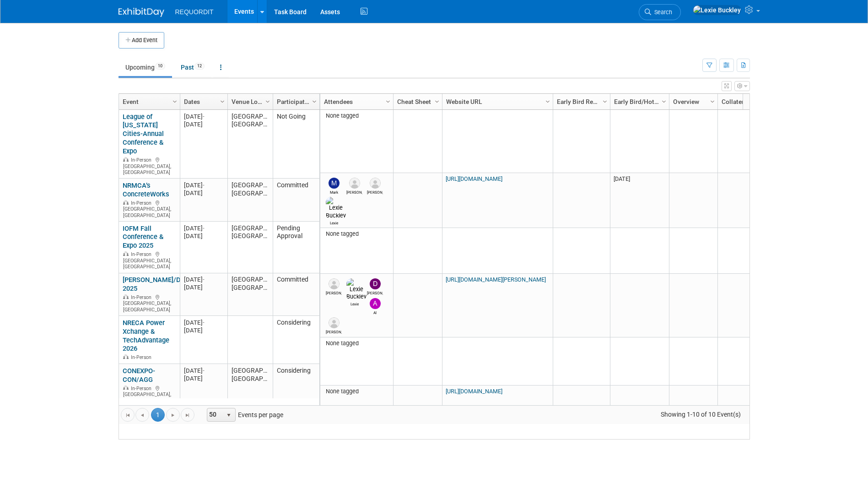 The image size is (868, 478). Describe the element at coordinates (374, 191) in the screenshot. I see `div: Bret Forster` at that location.